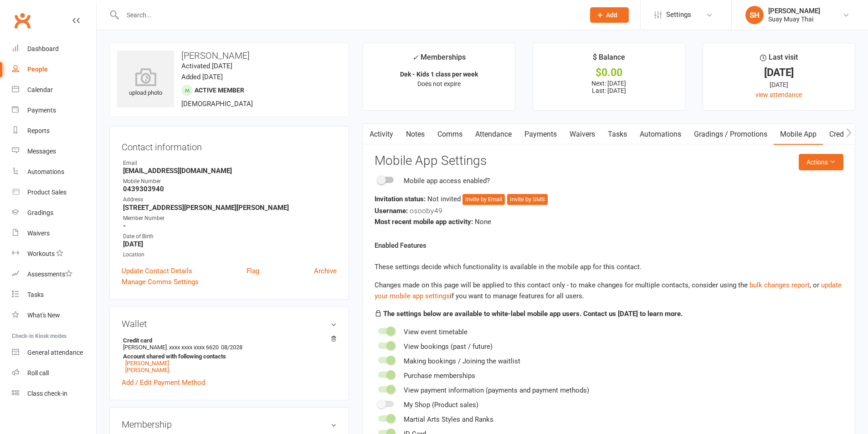 The width and height of the screenshot is (868, 434). What do you see at coordinates (483, 222) in the screenshot?
I see `span: None` at bounding box center [483, 222].